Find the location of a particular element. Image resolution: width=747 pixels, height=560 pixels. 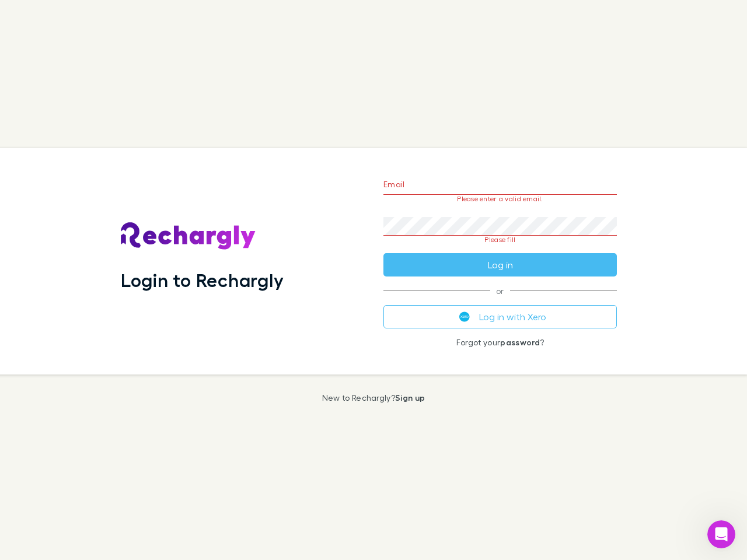

button: Log in is located at coordinates (500, 265).